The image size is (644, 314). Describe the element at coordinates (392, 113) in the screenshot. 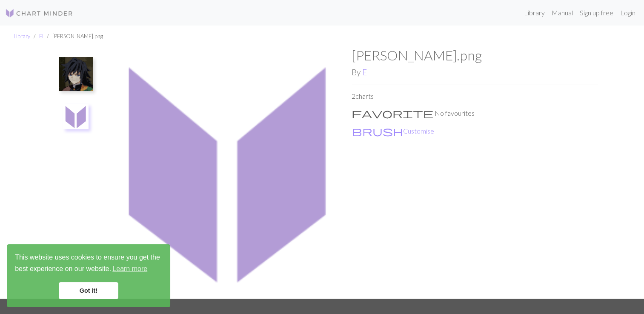

I see `span: favorite` at that location.